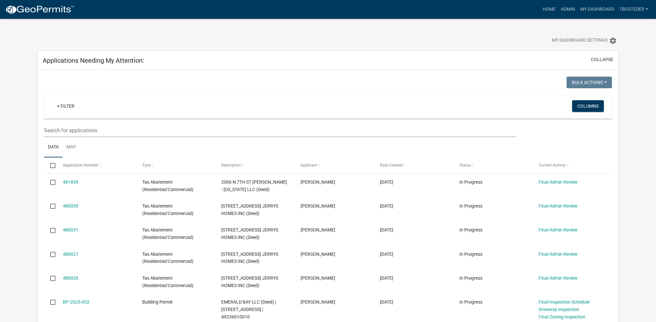 The height and width of the screenshot is (322, 656). Describe the element at coordinates (318, 302) in the screenshot. I see `span: Angie Steigerwald` at that location.